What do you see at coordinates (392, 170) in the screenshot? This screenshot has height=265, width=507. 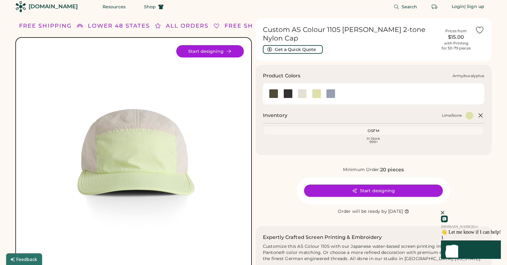 I see `div: 20 pieces` at bounding box center [392, 170].